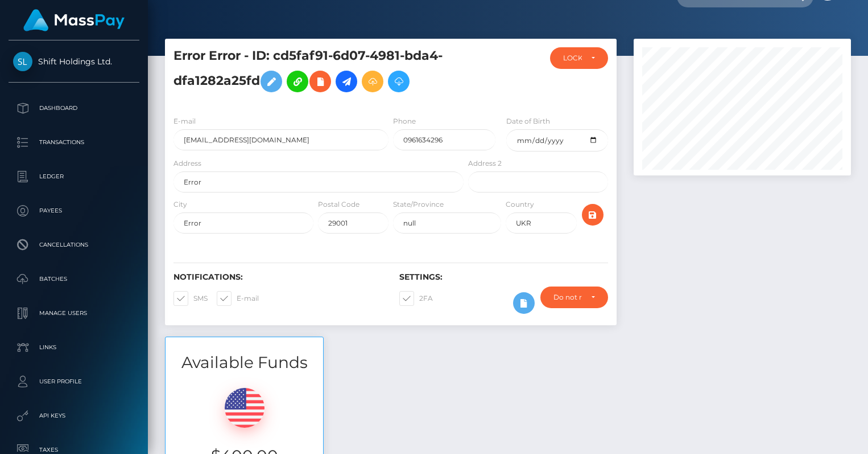  Describe the element at coordinates (74, 245) in the screenshot. I see `p: Cancellations` at that location.